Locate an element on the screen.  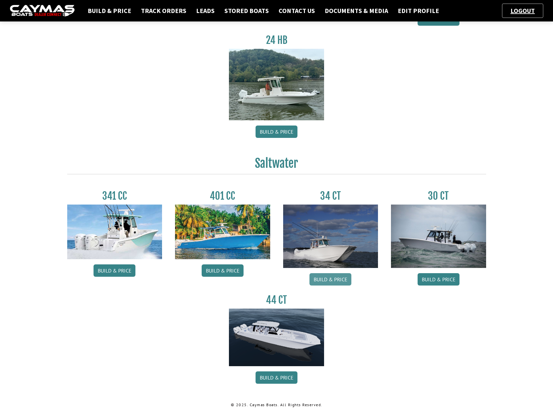
img: 44ct_background.png is located at coordinates (277, 337).